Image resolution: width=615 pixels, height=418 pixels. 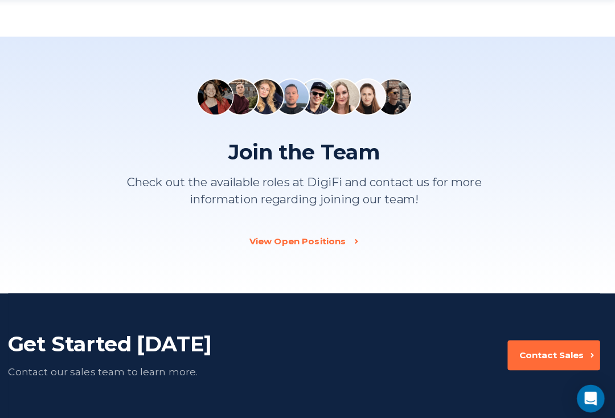 I want to click on div: View Open Positions, so click(x=301, y=238).